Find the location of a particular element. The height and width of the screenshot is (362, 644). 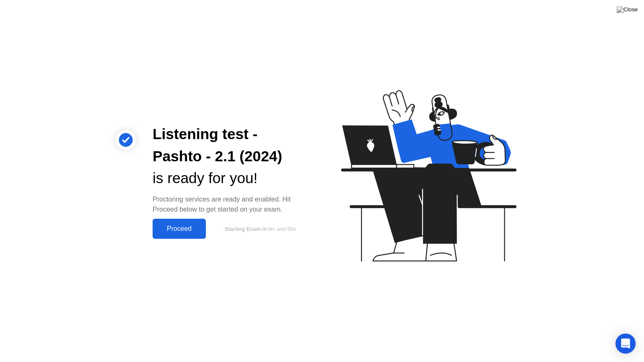

img: Close is located at coordinates (627, 10).